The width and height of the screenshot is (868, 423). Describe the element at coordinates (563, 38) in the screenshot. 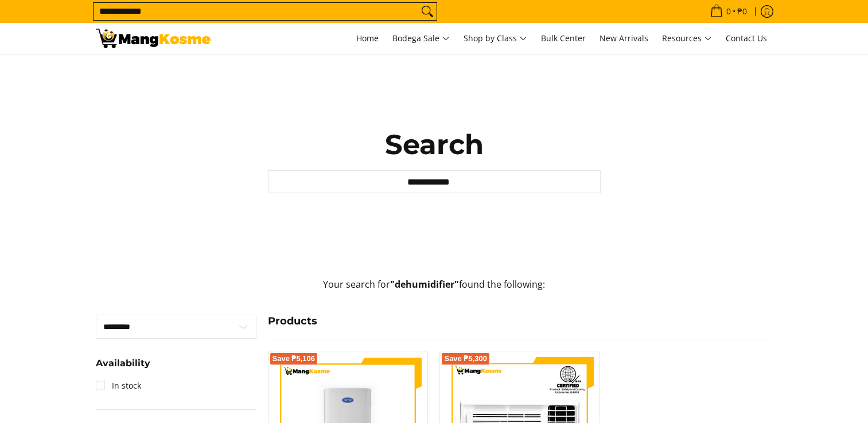

I see `a: Bulk Center` at that location.